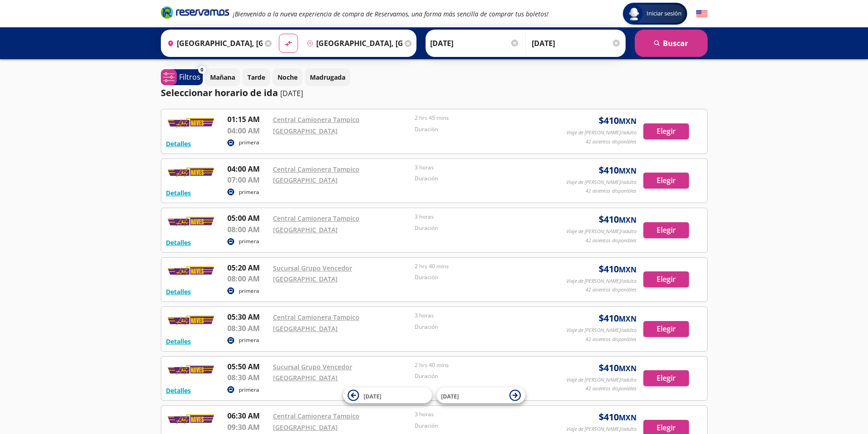 Image resolution: width=868 pixels, height=434 pixels. Describe the element at coordinates (202, 70) in the screenshot. I see `span: 0` at that location.